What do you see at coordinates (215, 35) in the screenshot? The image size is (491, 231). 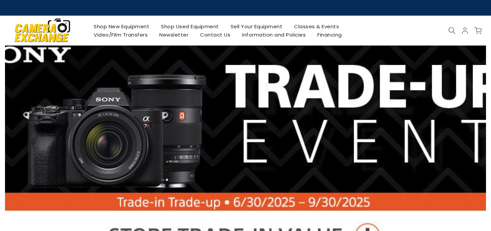 I see `a: Contact Us` at bounding box center [215, 35].